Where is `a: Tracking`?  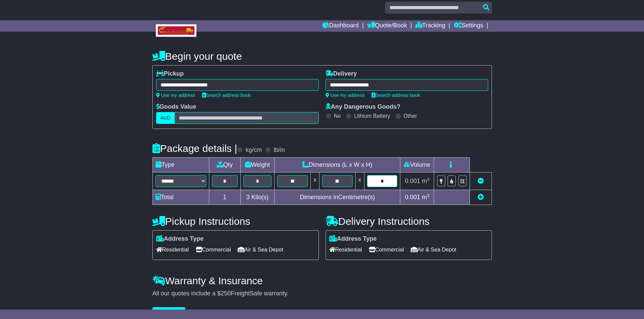
a: Tracking is located at coordinates (430, 26).